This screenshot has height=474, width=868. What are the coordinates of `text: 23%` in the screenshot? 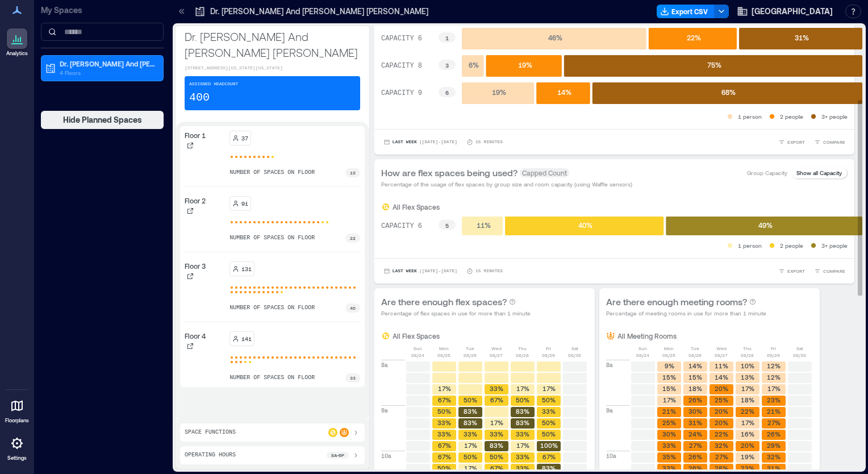 It's located at (774, 400).